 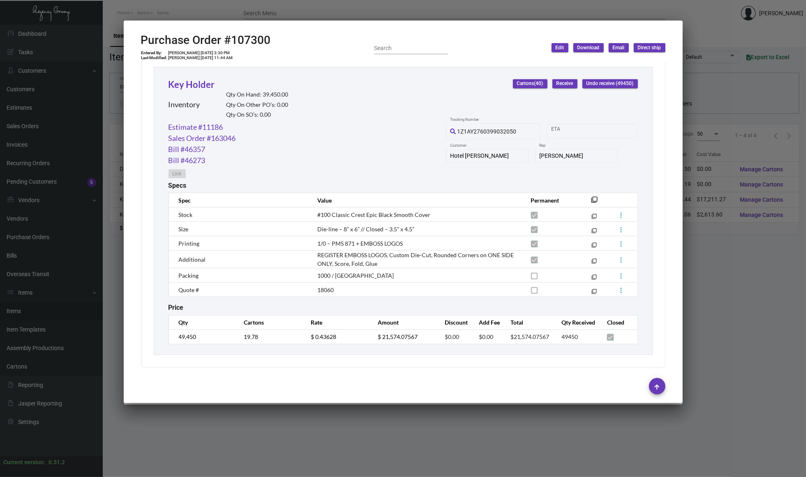 I want to click on button: Email, so click(x=619, y=48).